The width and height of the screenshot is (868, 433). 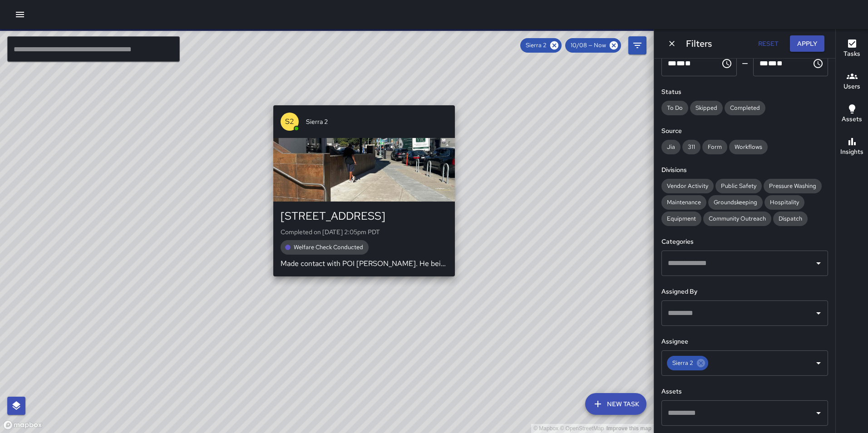 What do you see at coordinates (739, 187) in the screenshot?
I see `div: Public Safety` at bounding box center [739, 187].